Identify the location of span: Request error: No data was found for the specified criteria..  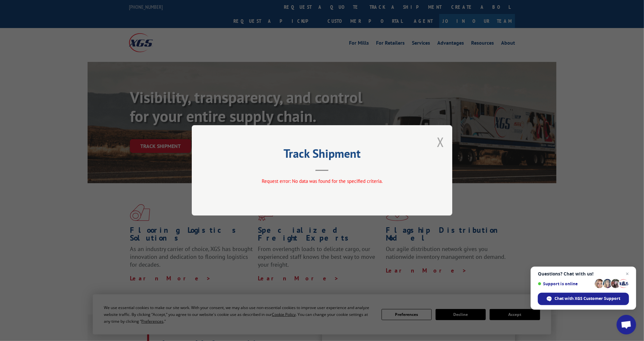
(322, 181).